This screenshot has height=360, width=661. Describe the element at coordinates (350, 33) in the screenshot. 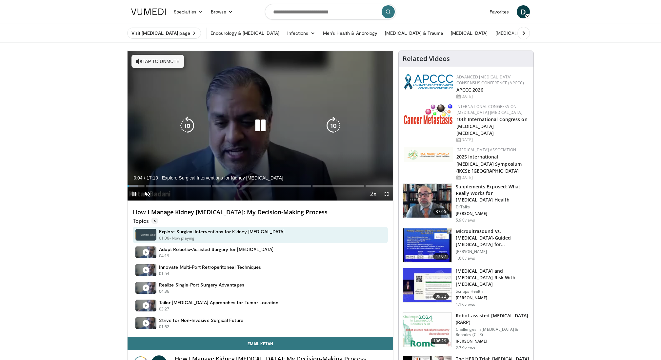

I see `a: Men’s Health & Andrology` at that location.